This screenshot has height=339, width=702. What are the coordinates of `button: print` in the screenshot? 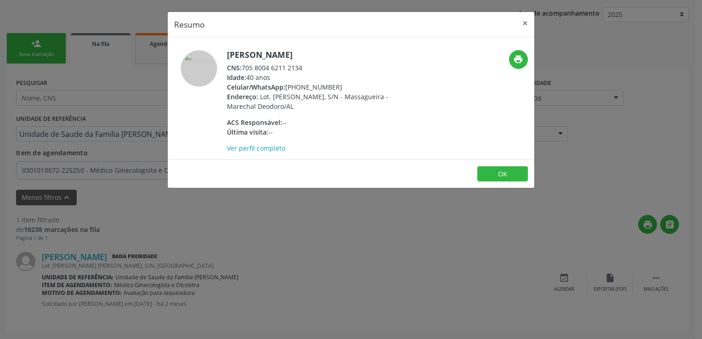 It's located at (518, 59).